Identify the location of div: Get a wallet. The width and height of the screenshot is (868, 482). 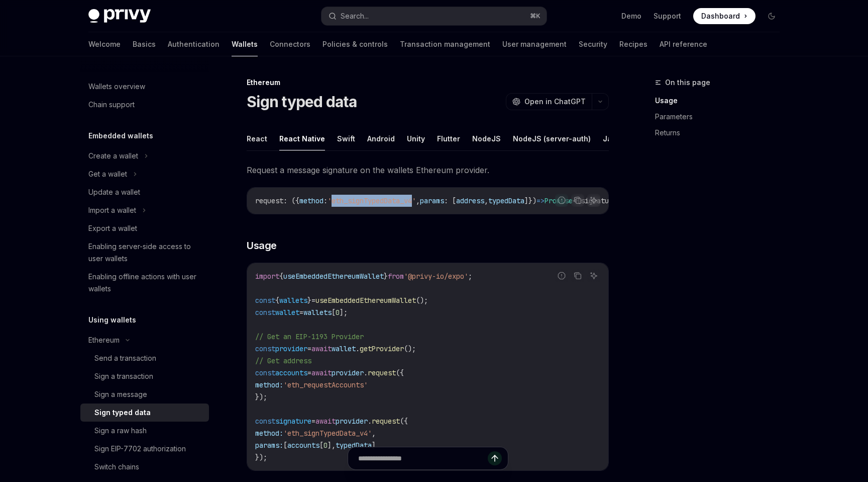
(108, 174).